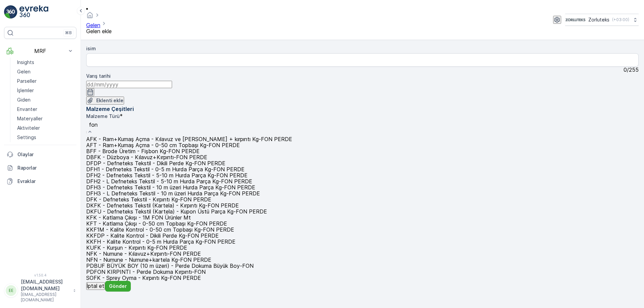 The image size is (644, 308). I want to click on span: KKFDP - Kalite Kontrol - Dikili Perde Kg-FON PERDE, so click(152, 236).